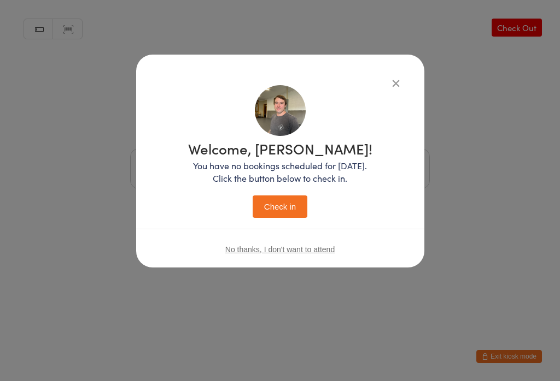 The width and height of the screenshot is (560, 381). I want to click on img: image1742171763.png, so click(280, 110).